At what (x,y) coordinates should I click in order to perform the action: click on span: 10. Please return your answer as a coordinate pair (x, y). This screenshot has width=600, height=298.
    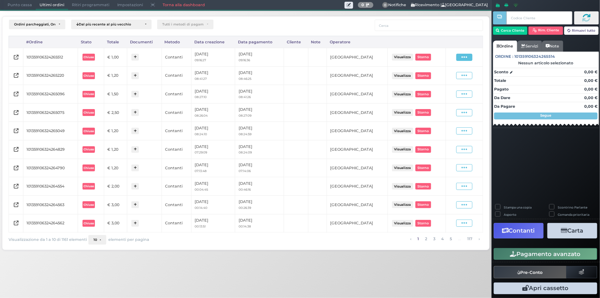
    Looking at the image, I should click on (95, 240).